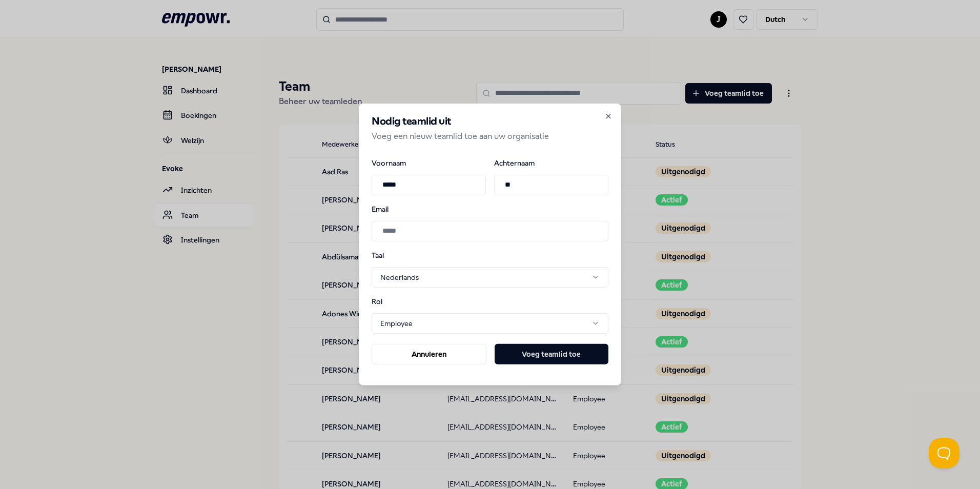  What do you see at coordinates (490, 137) in the screenshot?
I see `p: Voeg een nieuw teamlid toe aan uw organisatie` at bounding box center [490, 137].